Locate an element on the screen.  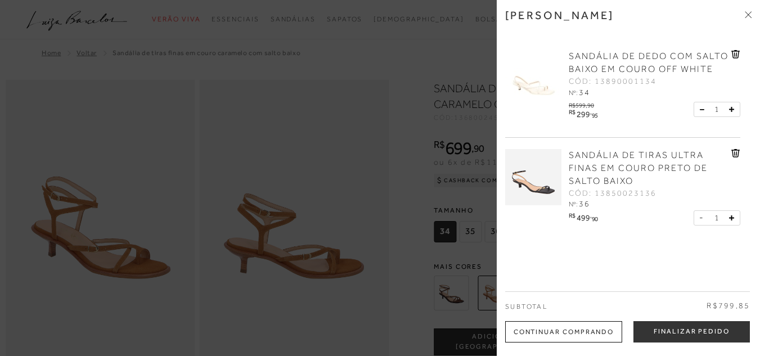
div: Continuar Comprando is located at coordinates (564, 332).